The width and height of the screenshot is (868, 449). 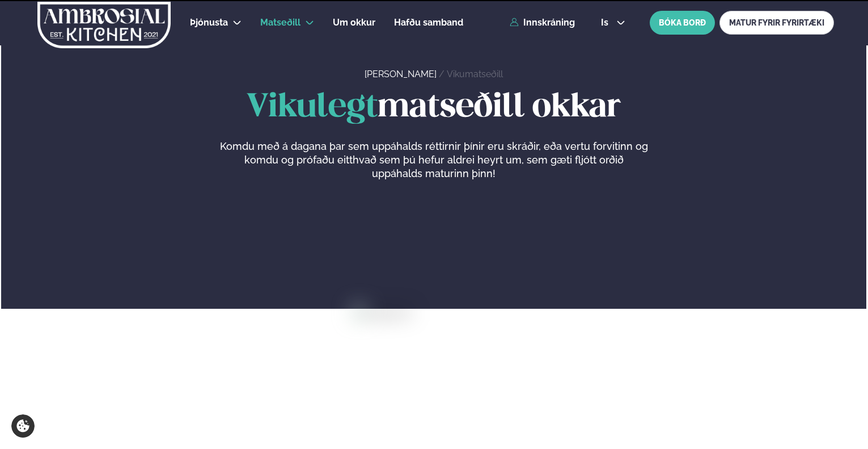 I want to click on a: Hafðu samband, so click(x=428, y=23).